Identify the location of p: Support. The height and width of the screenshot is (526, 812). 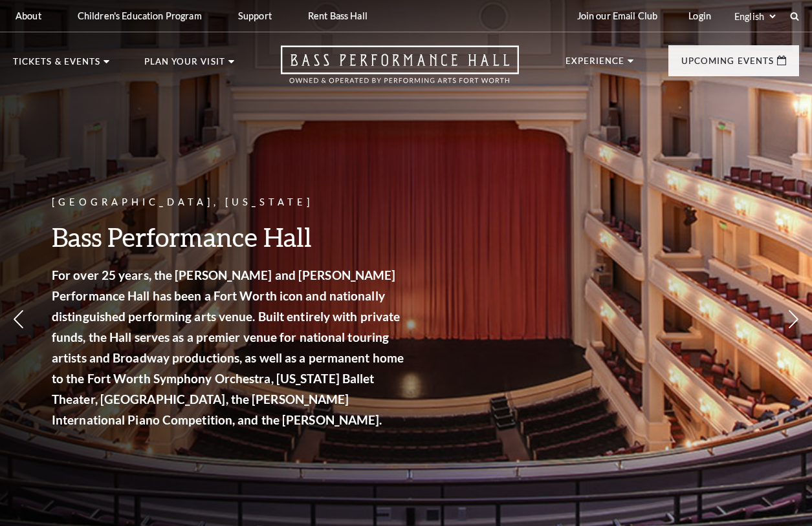
(255, 15).